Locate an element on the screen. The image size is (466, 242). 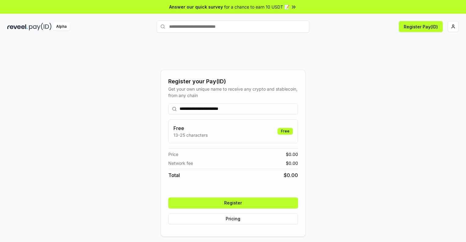
div: Get your own unique name to receive any crypto and stablecoin, from any chain is located at coordinates (233, 92).